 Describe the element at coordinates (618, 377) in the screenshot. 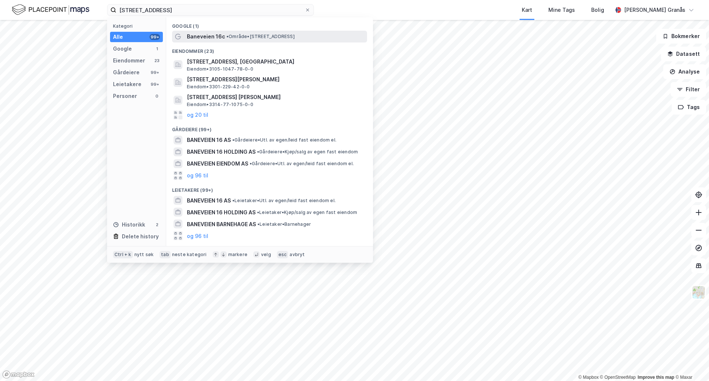

I see `a: OpenStreetMap` at that location.